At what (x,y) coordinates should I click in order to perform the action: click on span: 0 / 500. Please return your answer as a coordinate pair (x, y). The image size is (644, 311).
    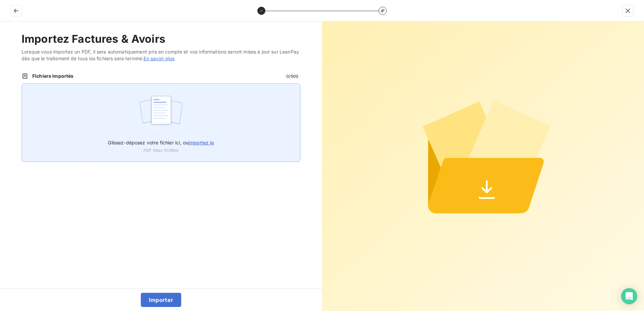
    Looking at the image, I should click on (292, 76).